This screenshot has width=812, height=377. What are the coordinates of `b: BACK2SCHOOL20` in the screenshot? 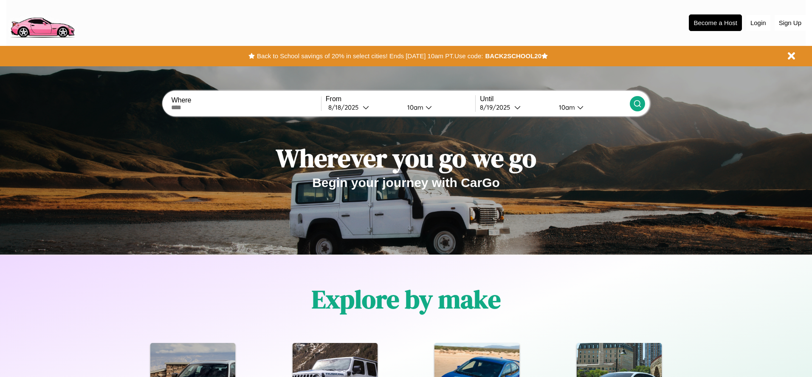 It's located at (513, 56).